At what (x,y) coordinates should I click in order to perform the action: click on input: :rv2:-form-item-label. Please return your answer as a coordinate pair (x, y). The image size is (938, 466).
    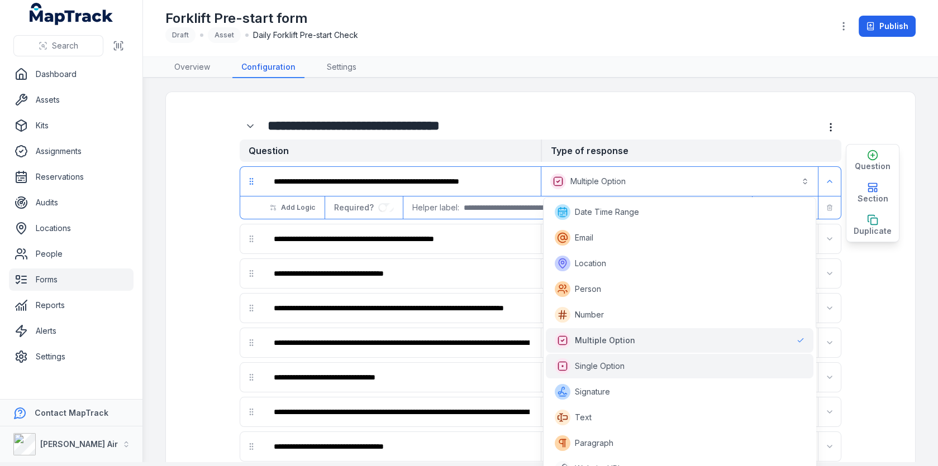
    Looking at the image, I should click on (386, 208).